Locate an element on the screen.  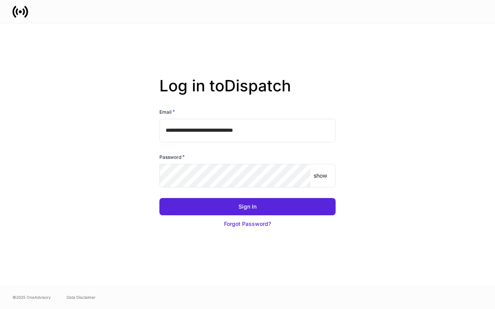
button: Sign In is located at coordinates (248, 207).